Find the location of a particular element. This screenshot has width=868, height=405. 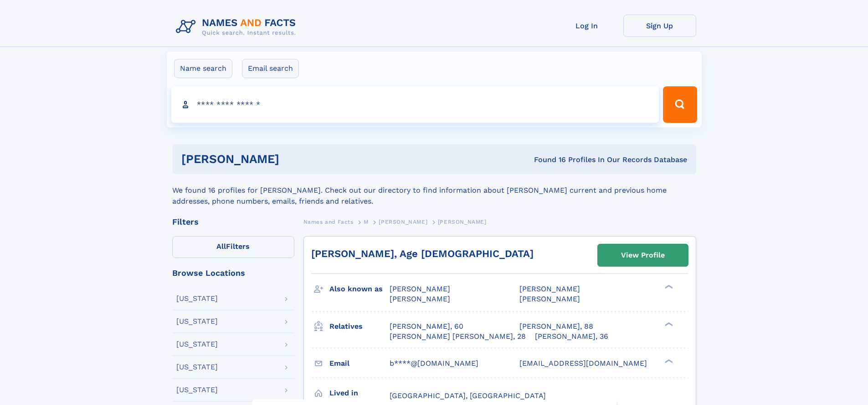

div: Browse Locations is located at coordinates (233, 273).